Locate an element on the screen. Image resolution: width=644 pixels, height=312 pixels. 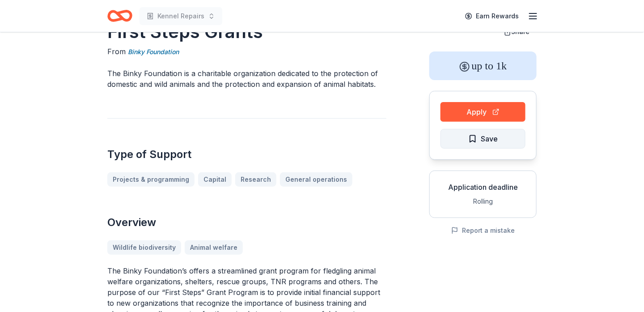
a: Capital is located at coordinates (215, 179).